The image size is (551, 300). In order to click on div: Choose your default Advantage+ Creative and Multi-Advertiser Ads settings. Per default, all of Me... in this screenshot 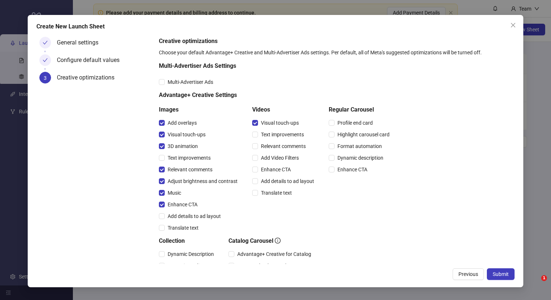, I will do `click(336, 53)`.